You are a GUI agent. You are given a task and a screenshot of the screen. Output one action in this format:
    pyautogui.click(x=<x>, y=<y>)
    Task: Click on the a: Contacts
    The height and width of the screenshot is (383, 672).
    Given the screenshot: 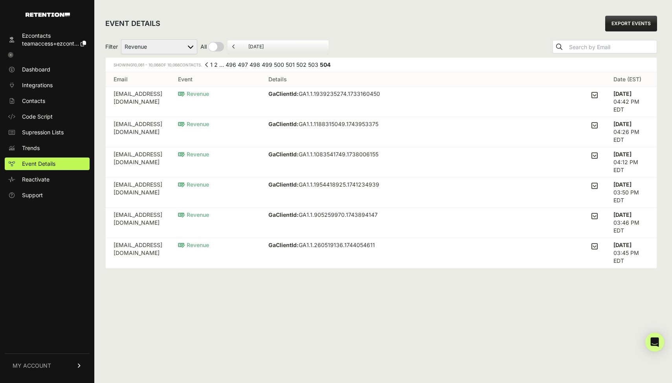 What is the action you would take?
    pyautogui.click(x=47, y=101)
    